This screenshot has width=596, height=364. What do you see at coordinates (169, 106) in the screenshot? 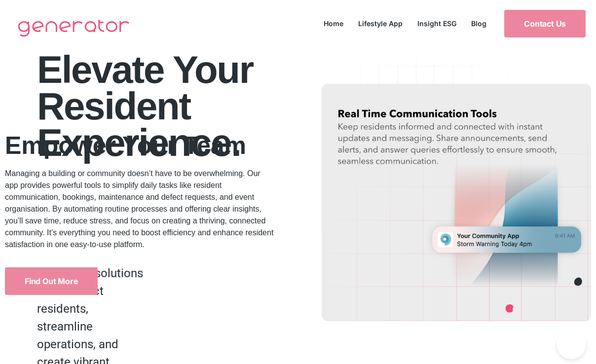
I see `h1: Elevate your Resident Experience.` at bounding box center [169, 106].